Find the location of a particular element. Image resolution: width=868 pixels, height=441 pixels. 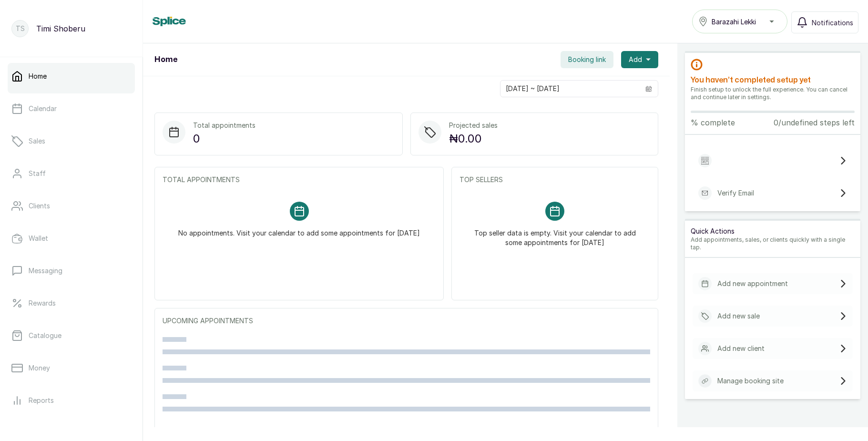

p: TOP SELLERS is located at coordinates (555, 180).